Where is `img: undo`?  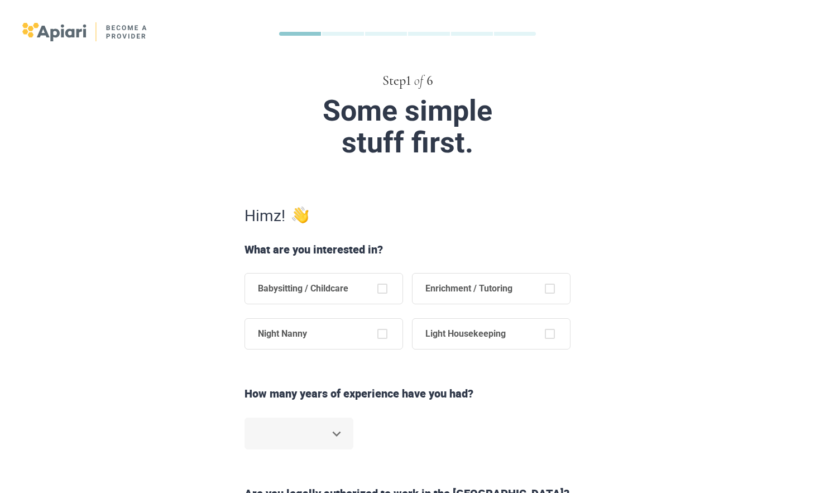
img: undo is located at coordinates (300, 215).